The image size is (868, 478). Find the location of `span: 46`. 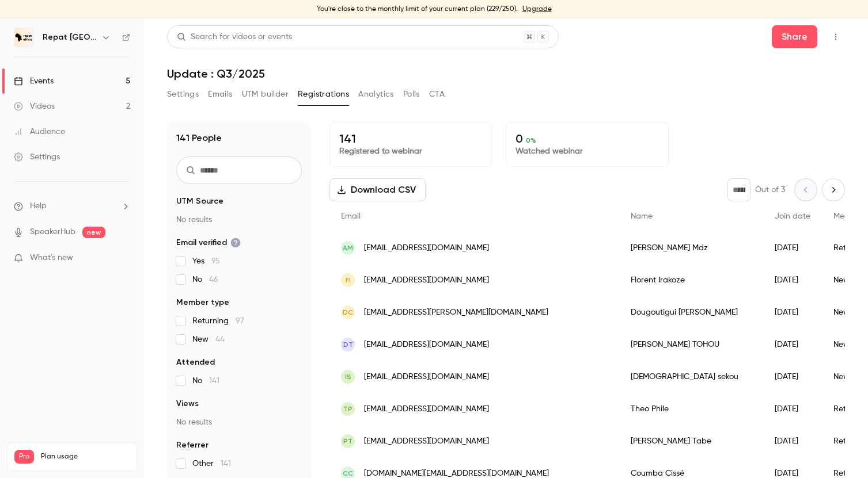

span: 46 is located at coordinates (213, 280).